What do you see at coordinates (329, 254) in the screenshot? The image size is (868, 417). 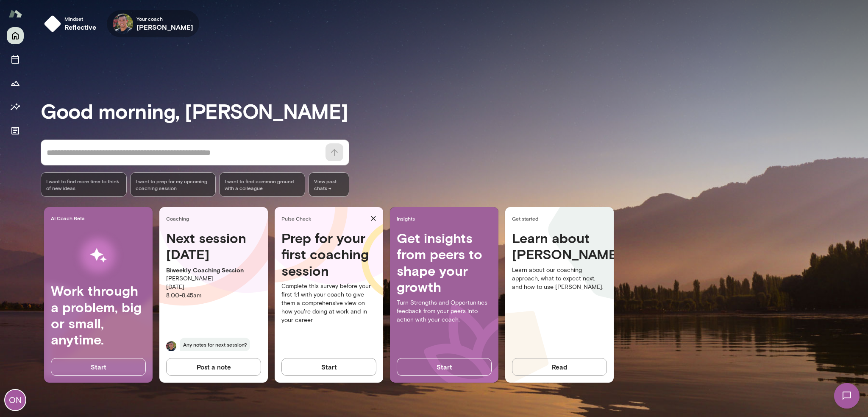 I see `h4: Prep for your first coaching session` at bounding box center [329, 254].